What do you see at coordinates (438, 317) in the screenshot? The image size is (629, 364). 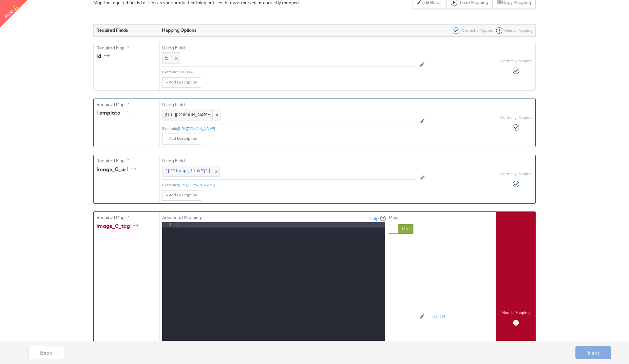 I see `button: Cancel` at bounding box center [438, 317].